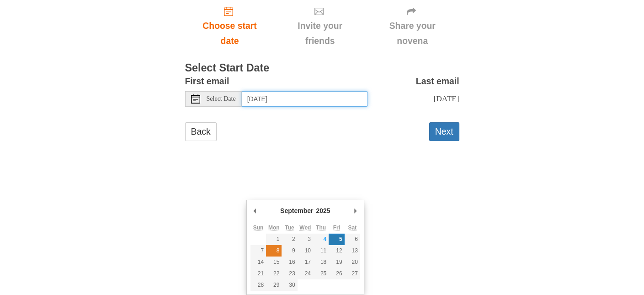 Image resolution: width=644 pixels, height=295 pixels. I want to click on a: Back, so click(201, 131).